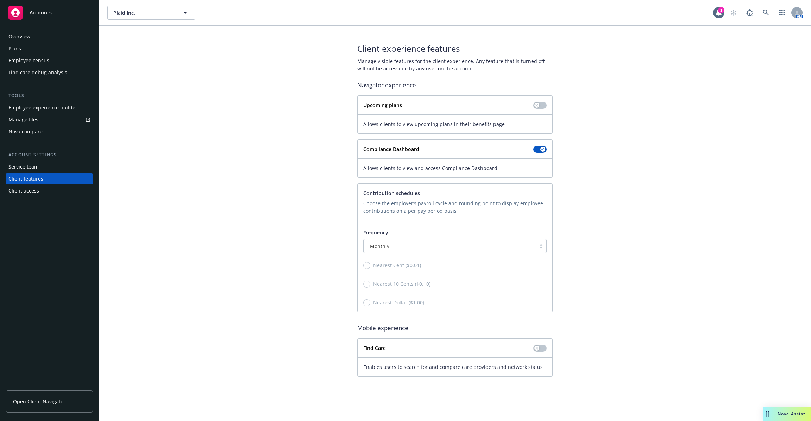  I want to click on div: Plans, so click(15, 49).